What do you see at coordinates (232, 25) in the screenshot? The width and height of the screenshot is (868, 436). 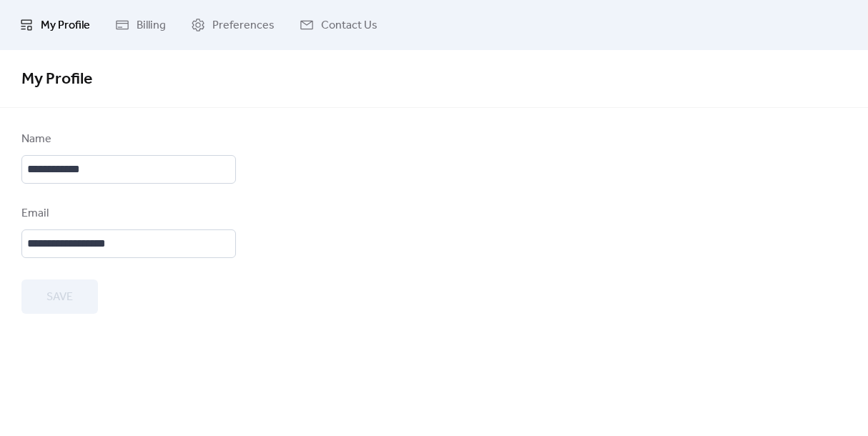 I see `a: Preferences` at bounding box center [232, 25].